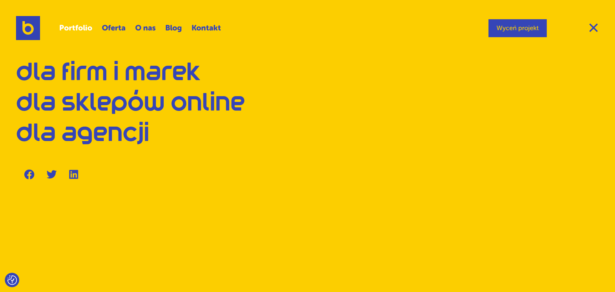  What do you see at coordinates (108, 73) in the screenshot?
I see `a: Dla firm i marek` at bounding box center [108, 73].